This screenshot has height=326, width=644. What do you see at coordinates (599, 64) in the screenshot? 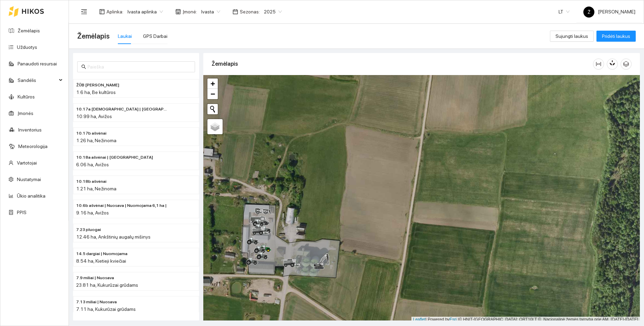
I see `button: column-width` at bounding box center [599, 64].